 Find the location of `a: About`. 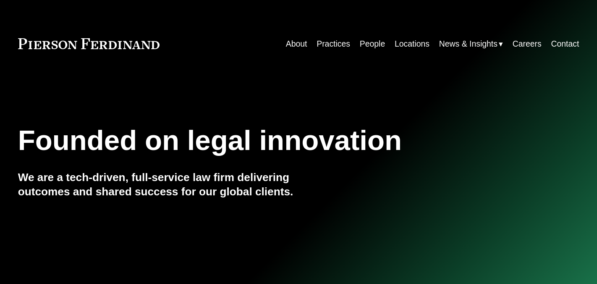

a: About is located at coordinates (296, 44).